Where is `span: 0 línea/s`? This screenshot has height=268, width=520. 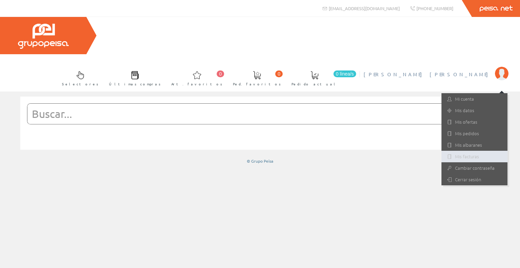 span: 0 línea/s is located at coordinates (345, 74).